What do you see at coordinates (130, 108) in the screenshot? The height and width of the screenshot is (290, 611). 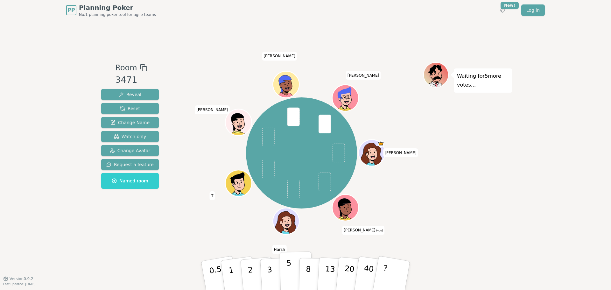 I see `button: Reset` at bounding box center [130, 108].